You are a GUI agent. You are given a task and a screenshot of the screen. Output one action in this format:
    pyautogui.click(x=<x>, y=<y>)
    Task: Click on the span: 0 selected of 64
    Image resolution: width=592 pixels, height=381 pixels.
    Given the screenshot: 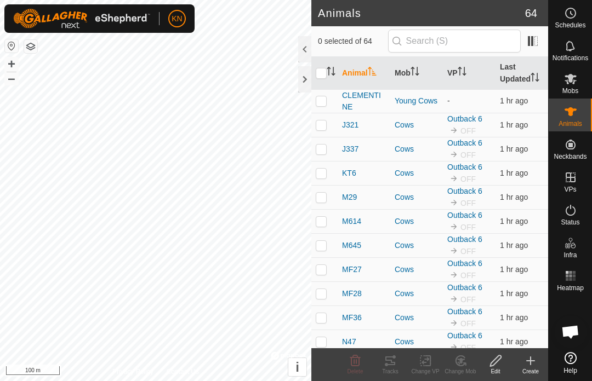 What is the action you would take?
    pyautogui.click(x=353, y=41)
    